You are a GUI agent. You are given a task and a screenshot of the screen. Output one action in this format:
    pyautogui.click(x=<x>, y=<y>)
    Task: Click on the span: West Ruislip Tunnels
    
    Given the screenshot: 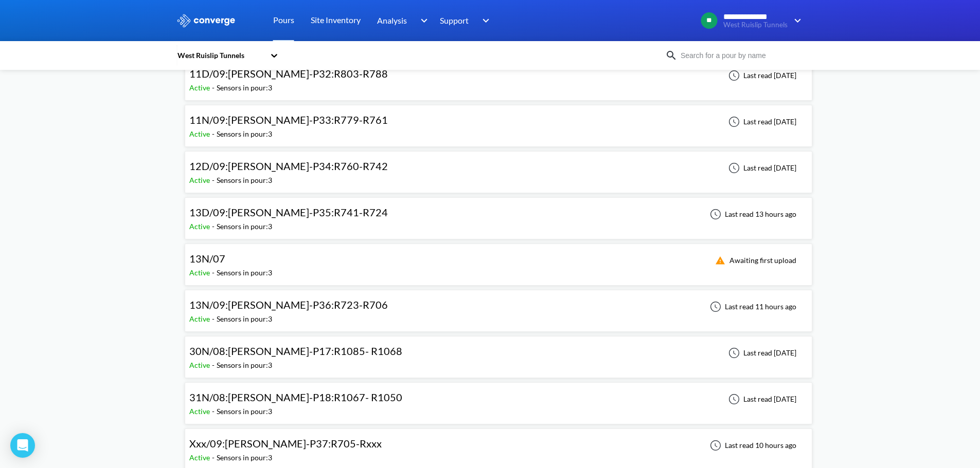 What is the action you would take?
    pyautogui.click(x=755, y=25)
    